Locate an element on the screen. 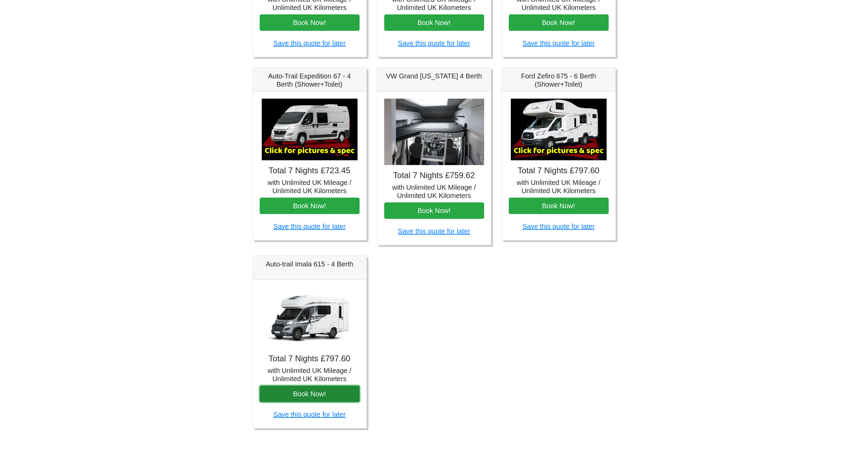 The image size is (868, 450). h5: Auto-Trail Expedition 67 - 4 Berth (Shower+Toilet) is located at coordinates (310, 80).